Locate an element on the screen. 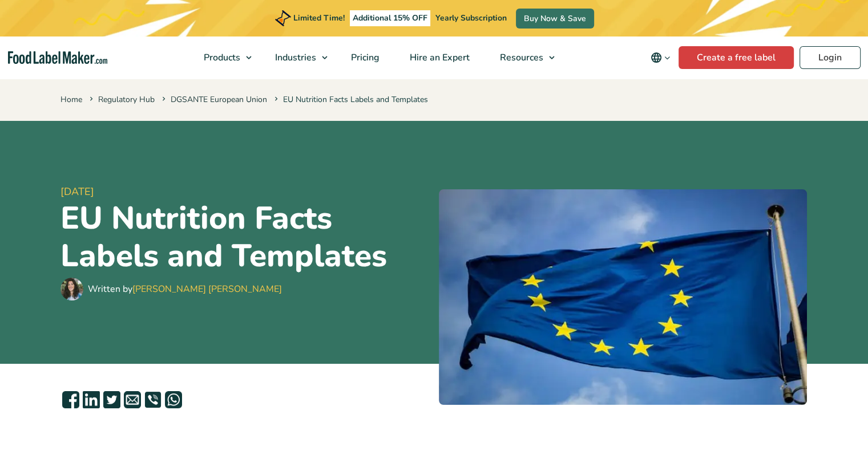  a: DGSANTE European Union is located at coordinates (218, 99).